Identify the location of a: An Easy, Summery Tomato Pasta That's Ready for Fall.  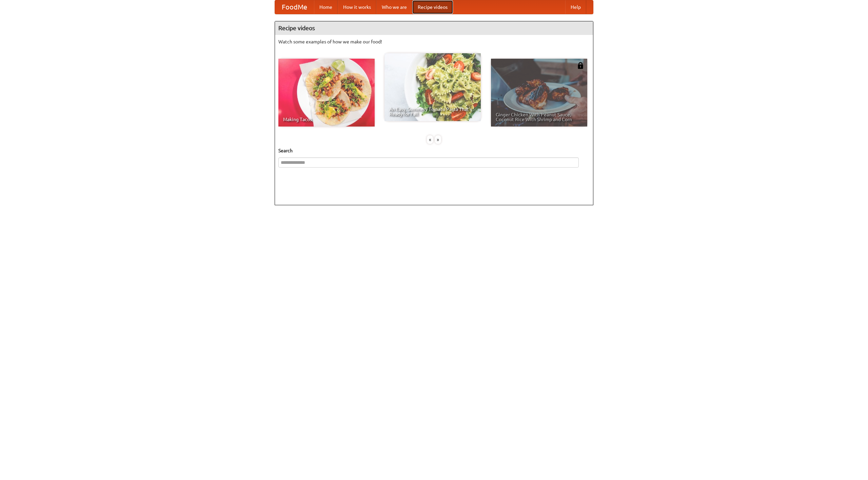
(433, 87).